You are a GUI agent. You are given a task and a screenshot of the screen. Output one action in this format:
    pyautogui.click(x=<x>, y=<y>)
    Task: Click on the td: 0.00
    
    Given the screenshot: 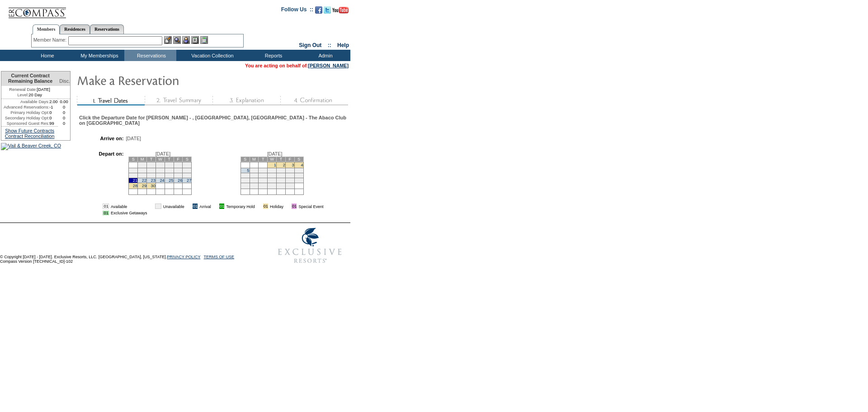 What is the action you would take?
    pyautogui.click(x=63, y=101)
    